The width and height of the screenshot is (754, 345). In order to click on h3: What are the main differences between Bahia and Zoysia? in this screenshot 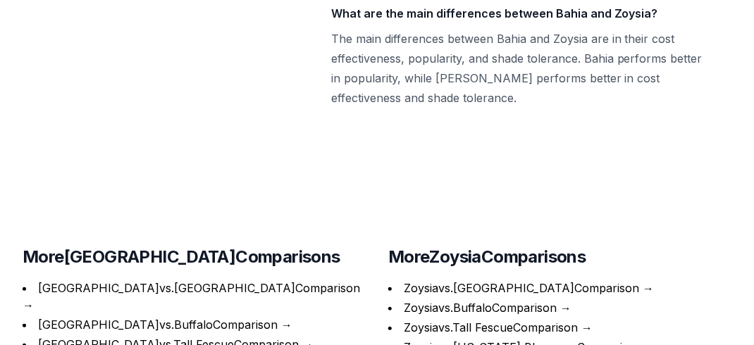, I will do `click(520, 13)`.